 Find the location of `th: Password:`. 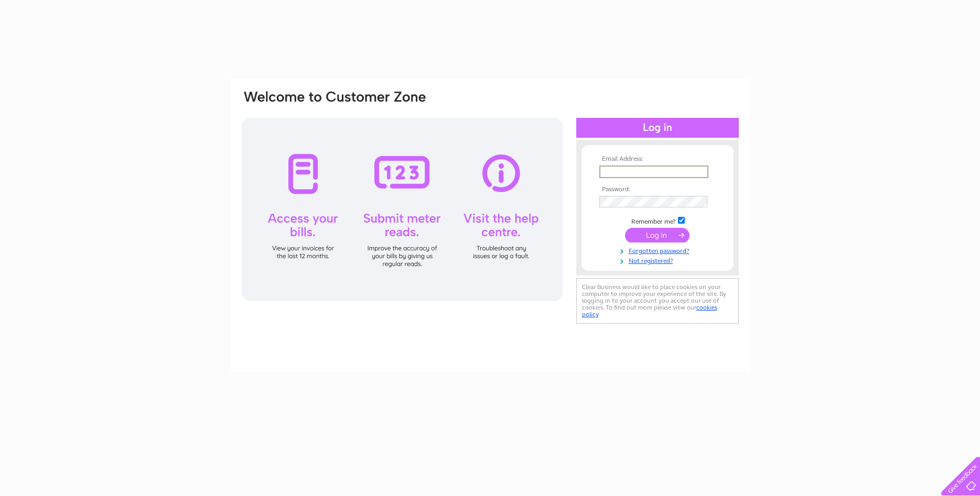

th: Password: is located at coordinates (657, 190).